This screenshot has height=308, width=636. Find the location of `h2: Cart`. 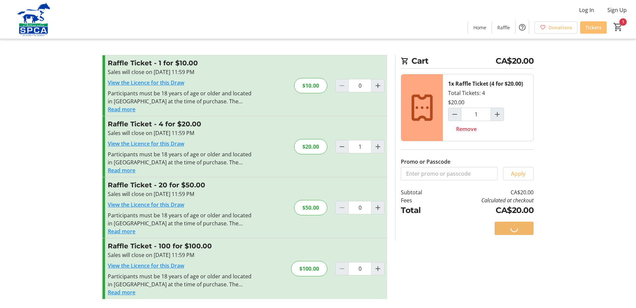

h2: Cart is located at coordinates (467, 62).